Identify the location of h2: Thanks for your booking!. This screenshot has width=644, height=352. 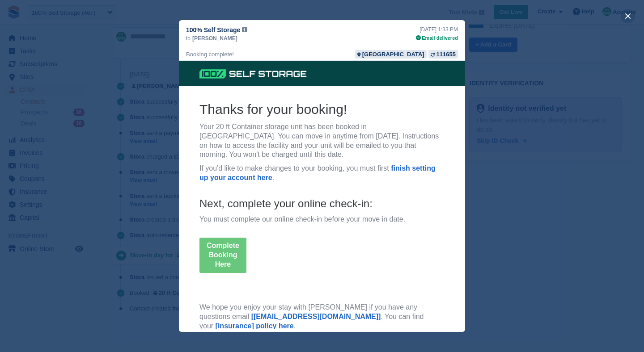
(143, 48).